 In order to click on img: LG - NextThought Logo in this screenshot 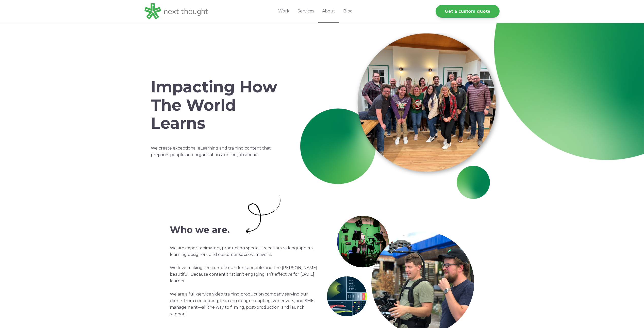, I will do `click(176, 11)`.